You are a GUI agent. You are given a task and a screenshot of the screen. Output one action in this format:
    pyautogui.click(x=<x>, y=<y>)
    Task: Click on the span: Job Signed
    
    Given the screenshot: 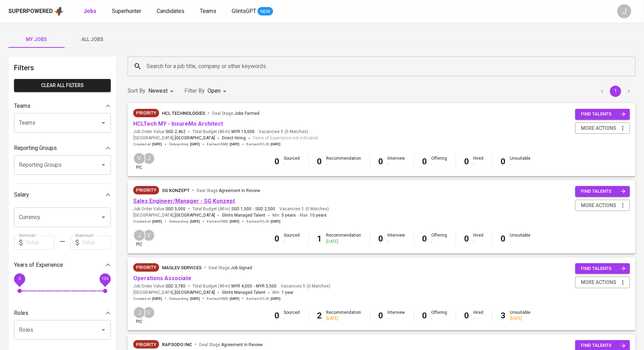 What is the action you would take?
    pyautogui.click(x=241, y=268)
    